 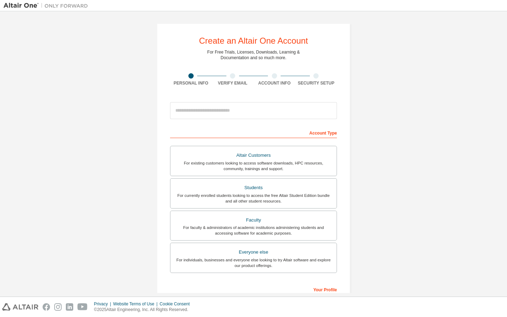 What do you see at coordinates (253, 220) in the screenshot?
I see `div: Faculty` at bounding box center [253, 220].